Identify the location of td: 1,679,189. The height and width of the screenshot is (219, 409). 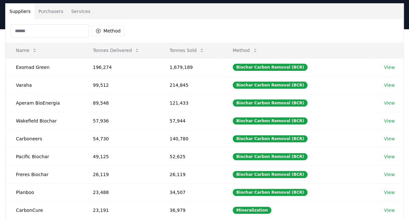
(191, 67).